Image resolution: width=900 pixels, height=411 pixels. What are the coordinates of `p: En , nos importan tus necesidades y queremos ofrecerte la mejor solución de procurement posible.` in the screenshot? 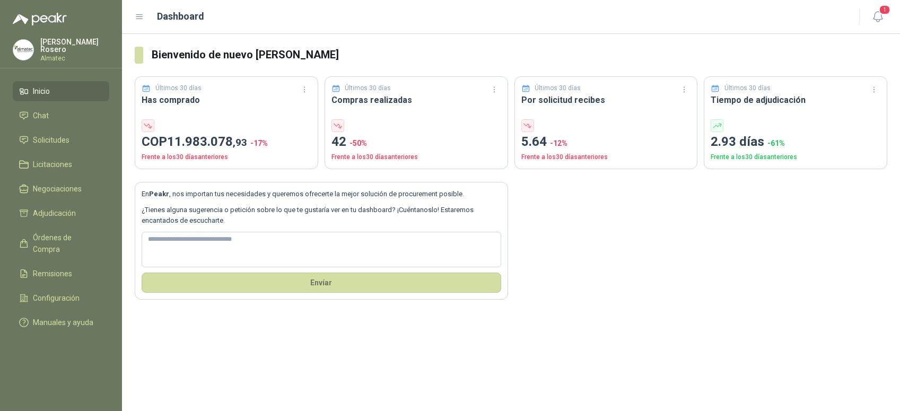 It's located at (321, 194).